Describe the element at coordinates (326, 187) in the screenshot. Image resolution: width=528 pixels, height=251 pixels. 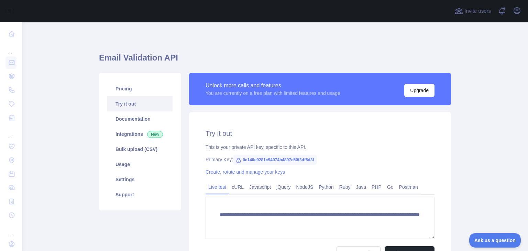
I see `a: Python` at that location.